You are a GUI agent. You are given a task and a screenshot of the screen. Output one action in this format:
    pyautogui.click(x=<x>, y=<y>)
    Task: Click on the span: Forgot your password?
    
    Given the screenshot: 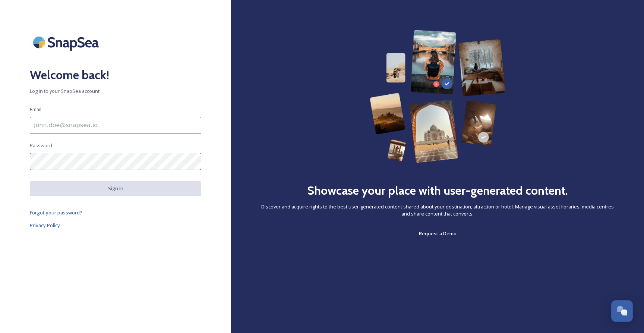 What is the action you would take?
    pyautogui.click(x=56, y=212)
    